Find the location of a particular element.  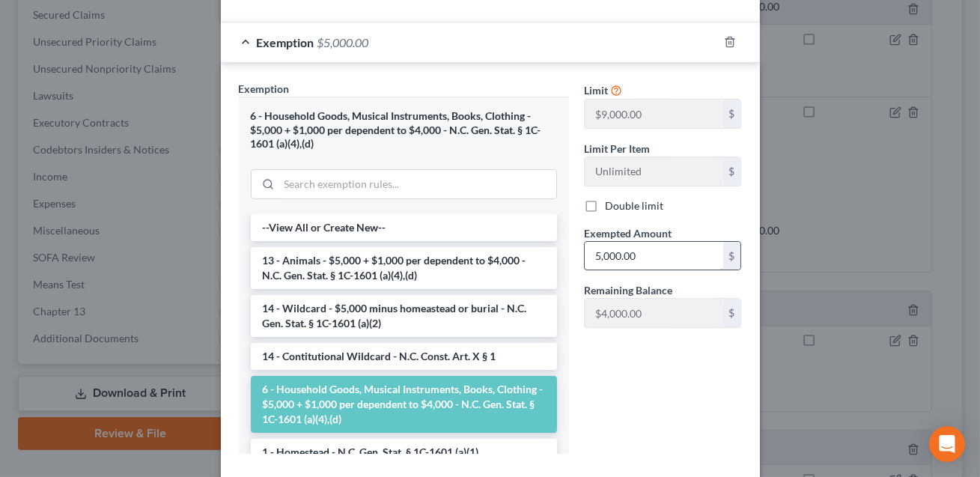

input: 0.00 is located at coordinates (654, 256).